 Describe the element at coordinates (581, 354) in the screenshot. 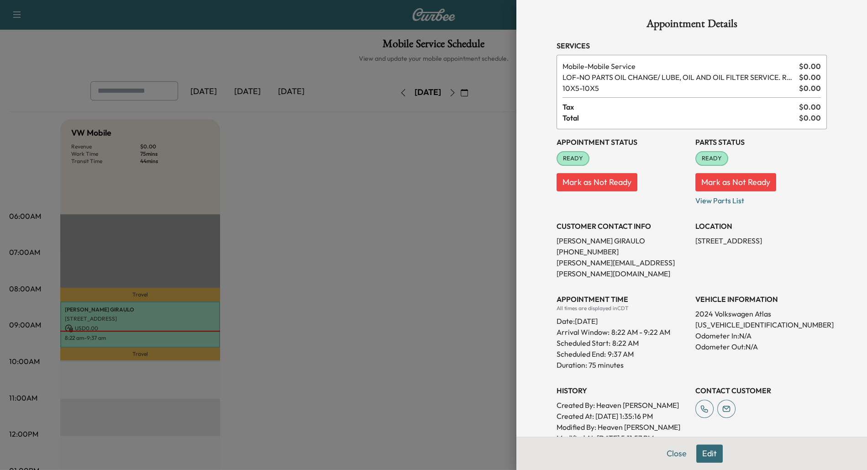

I see `p: Scheduled End:` at that location.